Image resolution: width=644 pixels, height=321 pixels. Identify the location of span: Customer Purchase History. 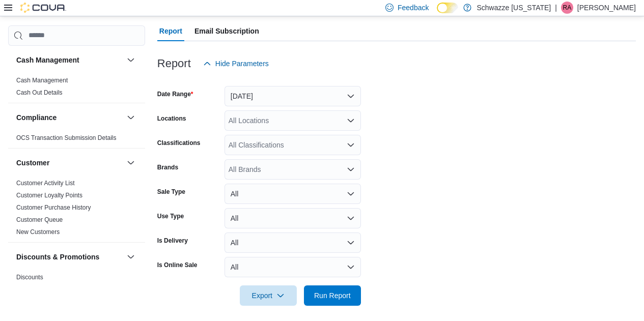
(53, 208).